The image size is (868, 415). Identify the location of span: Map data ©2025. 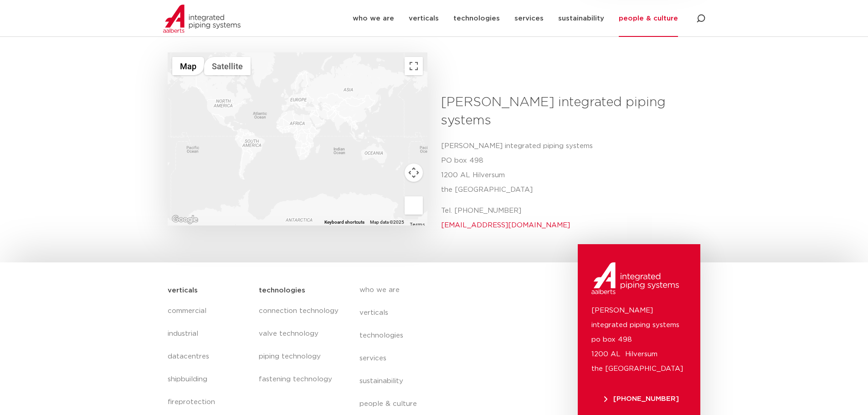
(387, 222).